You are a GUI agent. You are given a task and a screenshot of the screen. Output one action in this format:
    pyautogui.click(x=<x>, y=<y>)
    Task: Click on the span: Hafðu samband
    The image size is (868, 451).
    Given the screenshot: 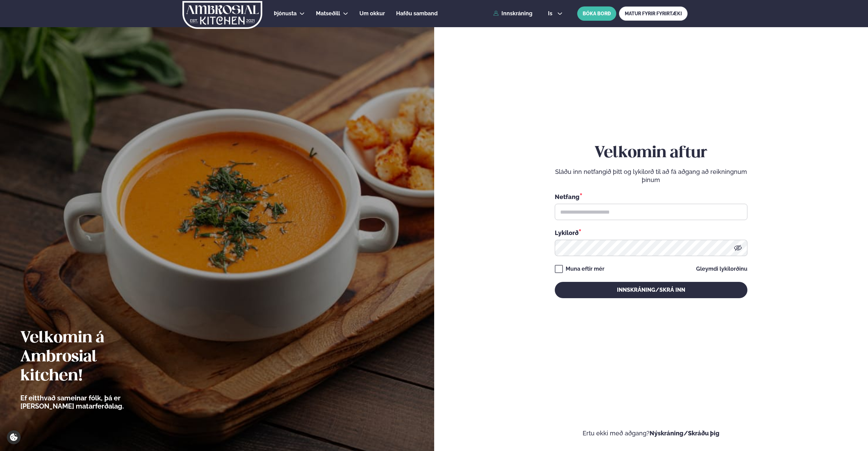 What is the action you would take?
    pyautogui.click(x=417, y=13)
    